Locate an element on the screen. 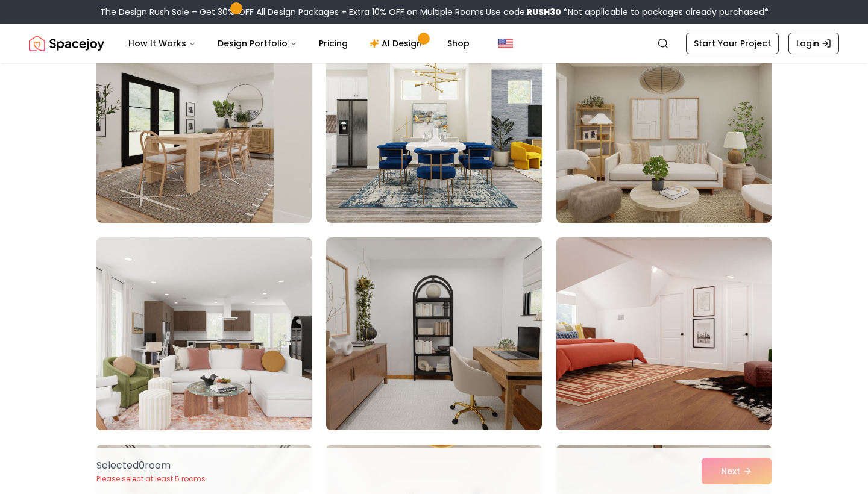 The height and width of the screenshot is (494, 868). span: *Not applicable to packages already purchased* is located at coordinates (665, 12).